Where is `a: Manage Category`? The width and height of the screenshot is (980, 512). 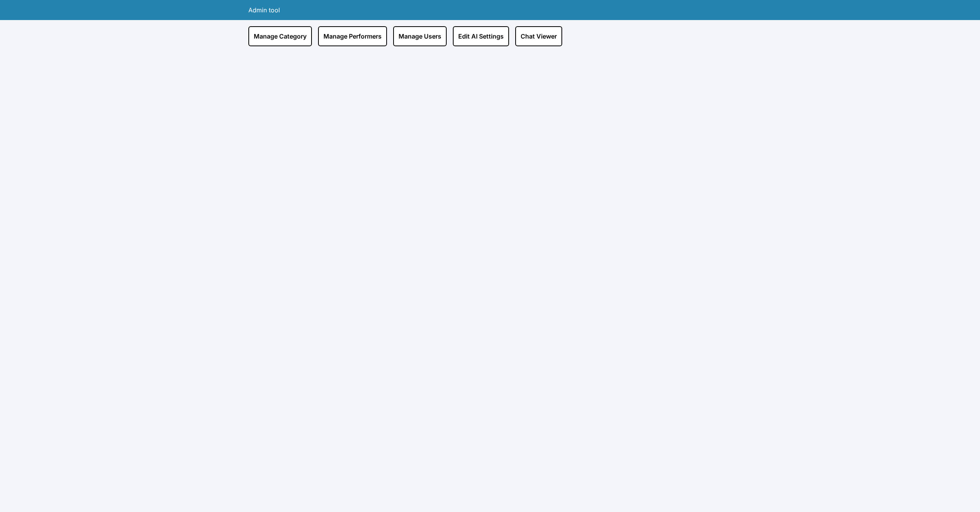 a: Manage Category is located at coordinates (280, 37).